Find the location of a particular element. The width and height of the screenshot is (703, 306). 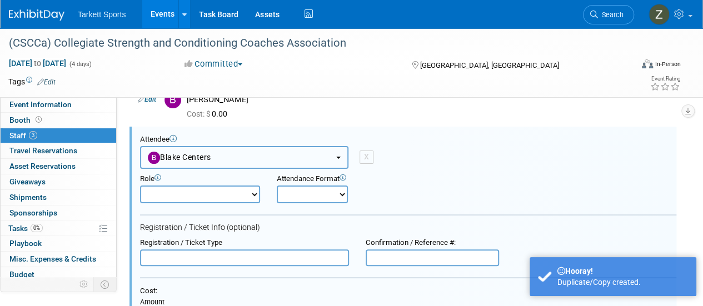

a: Travel Reservations is located at coordinates (58, 151).